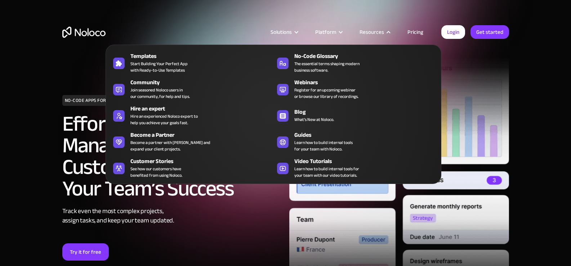 The height and width of the screenshot is (266, 571). What do you see at coordinates (327, 93) in the screenshot?
I see `span: Register for an upcoming webinar or browse our library of recordings.` at bounding box center [327, 93].